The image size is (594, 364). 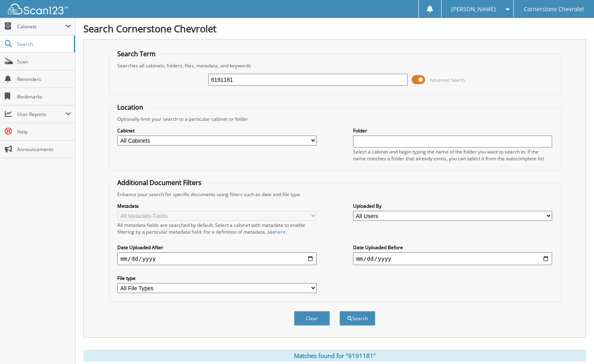 What do you see at coordinates (453, 259) in the screenshot?
I see `input: end` at bounding box center [453, 259].